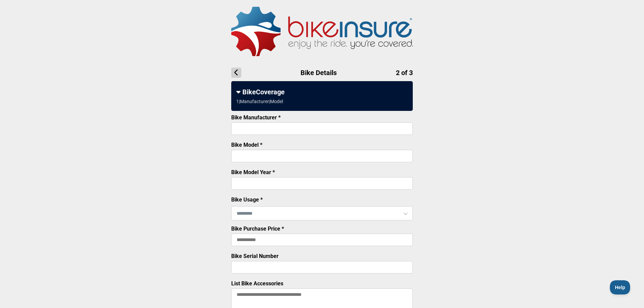 The image size is (644, 308). What do you see at coordinates (256, 117) in the screenshot?
I see `label: Bike Manufacturer *` at bounding box center [256, 117].